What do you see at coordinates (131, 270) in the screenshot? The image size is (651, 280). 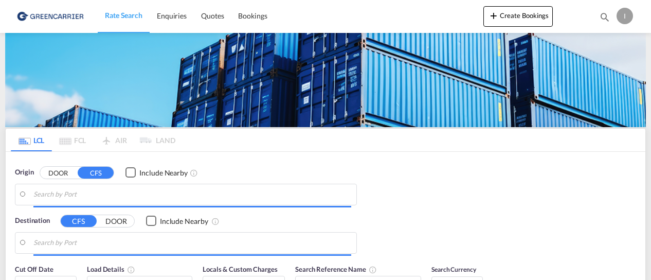 I see `md-icon: Chargeable Weight` at bounding box center [131, 270].